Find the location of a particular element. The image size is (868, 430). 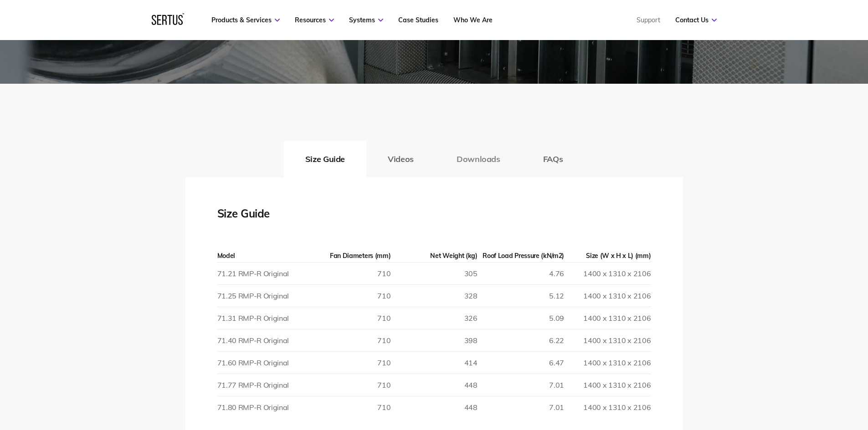

td: 5.09 is located at coordinates (520, 318).